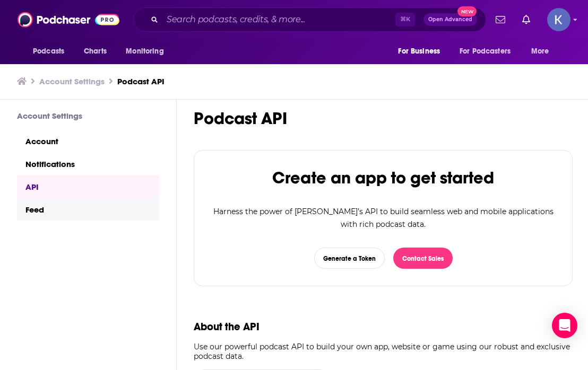 This screenshot has height=370, width=588. What do you see at coordinates (310, 20) in the screenshot?
I see `div: Search podcasts, credits, & more...` at bounding box center [310, 20].